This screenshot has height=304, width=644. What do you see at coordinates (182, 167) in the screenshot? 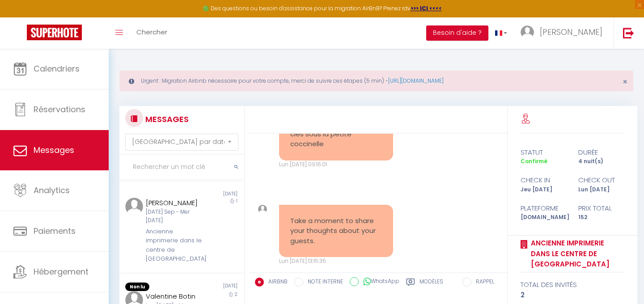
I see `input: Rechercher un mot clé` at bounding box center [182, 167].